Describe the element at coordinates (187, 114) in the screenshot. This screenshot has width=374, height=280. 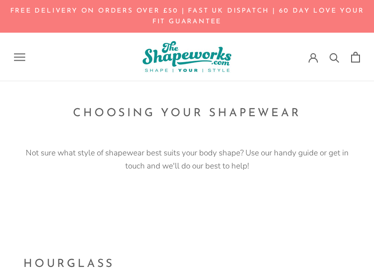
I see `h1: Choosing your Shapewear` at that location.